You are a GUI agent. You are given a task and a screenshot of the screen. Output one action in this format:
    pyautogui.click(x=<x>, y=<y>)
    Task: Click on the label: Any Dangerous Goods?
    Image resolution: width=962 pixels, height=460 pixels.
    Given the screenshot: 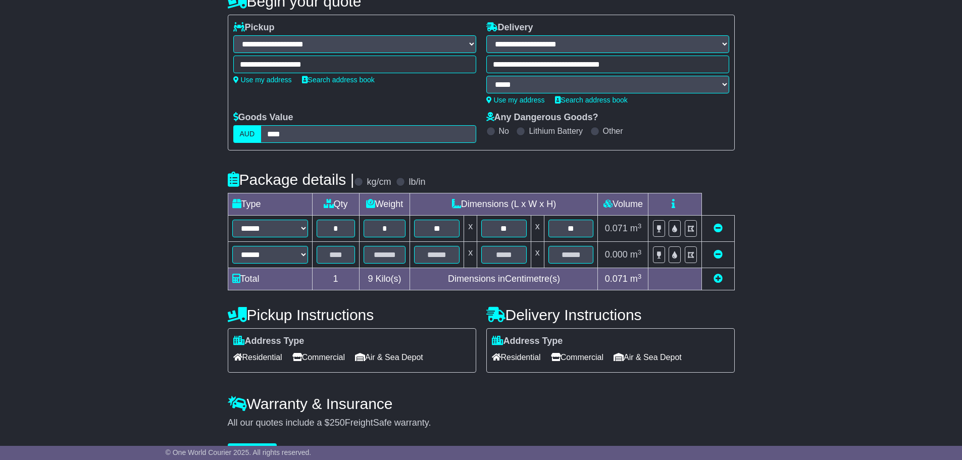 What is the action you would take?
    pyautogui.click(x=542, y=118)
    